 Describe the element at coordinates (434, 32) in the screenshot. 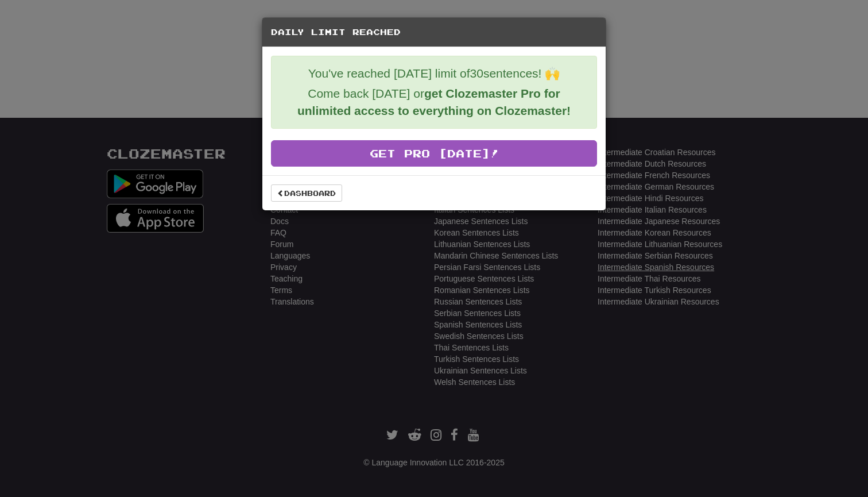

I see `h5: Daily Limit Reached` at that location.